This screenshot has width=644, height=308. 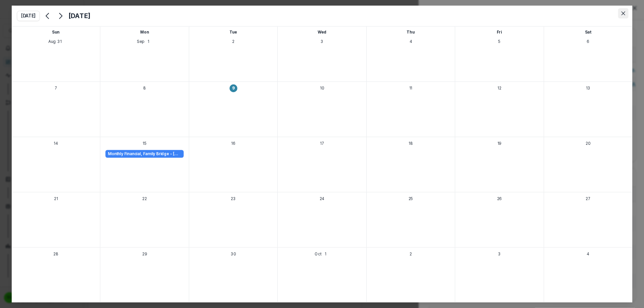 What do you see at coordinates (499, 199) in the screenshot?
I see `p: 26` at bounding box center [499, 199].